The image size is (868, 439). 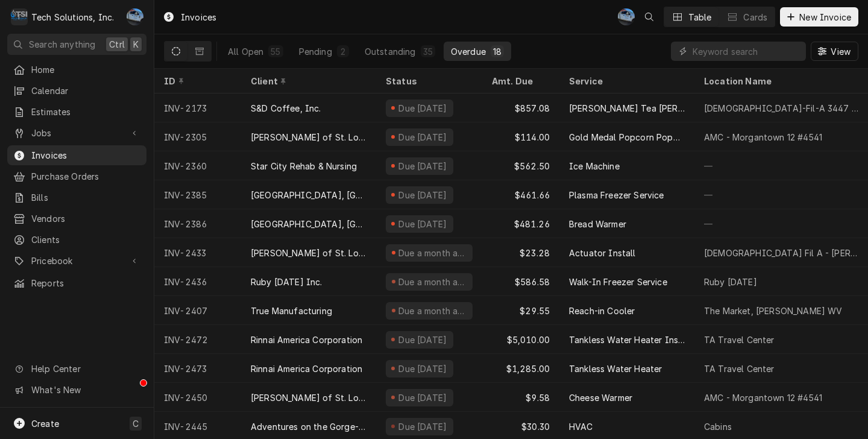 What do you see at coordinates (304, 166) in the screenshot?
I see `div: Star City Rehab & Nursing` at bounding box center [304, 166].